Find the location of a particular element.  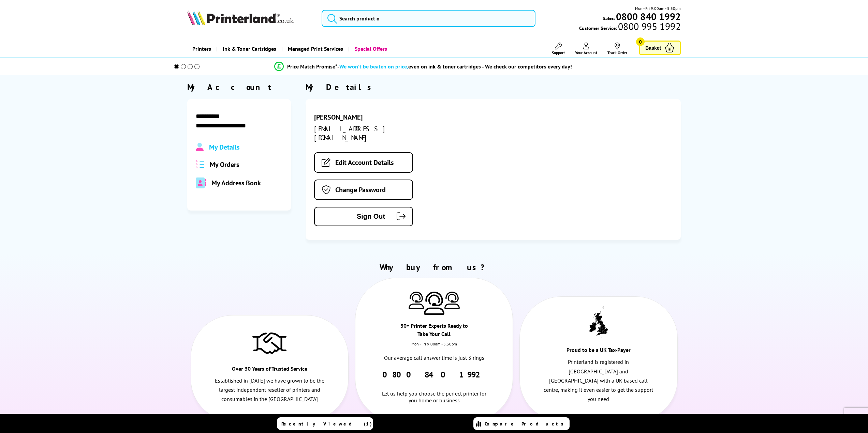

button: Sign Out is located at coordinates (363, 216).